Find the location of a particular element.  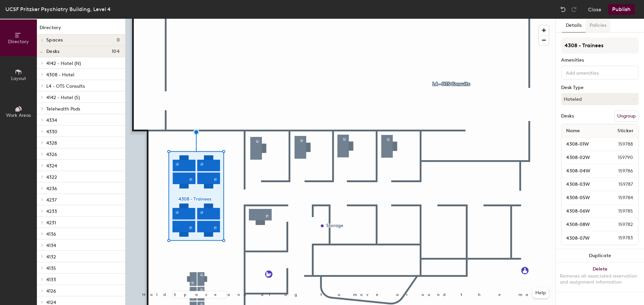

span: 159783 is located at coordinates (619, 238).